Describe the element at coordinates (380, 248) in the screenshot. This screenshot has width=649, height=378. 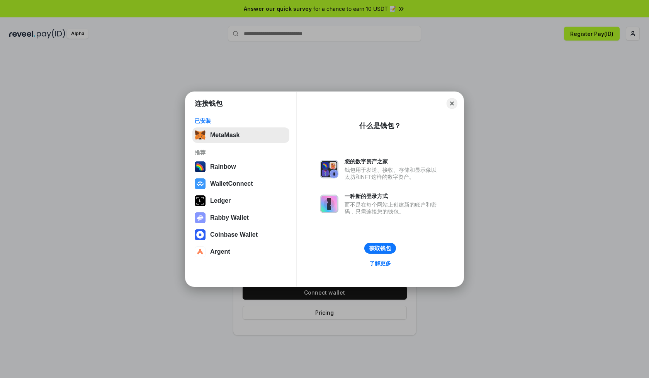
I see `div: 获取钱包` at that location.